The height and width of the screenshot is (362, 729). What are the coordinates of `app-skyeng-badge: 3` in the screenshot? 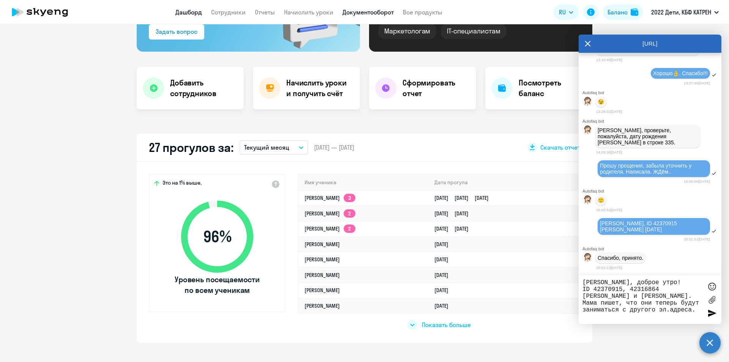 It's located at (349, 198).